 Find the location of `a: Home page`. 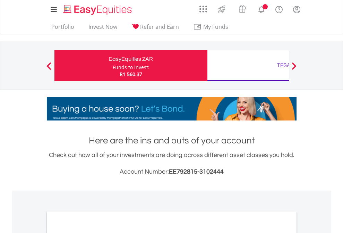

a: Home page is located at coordinates (98, 9).